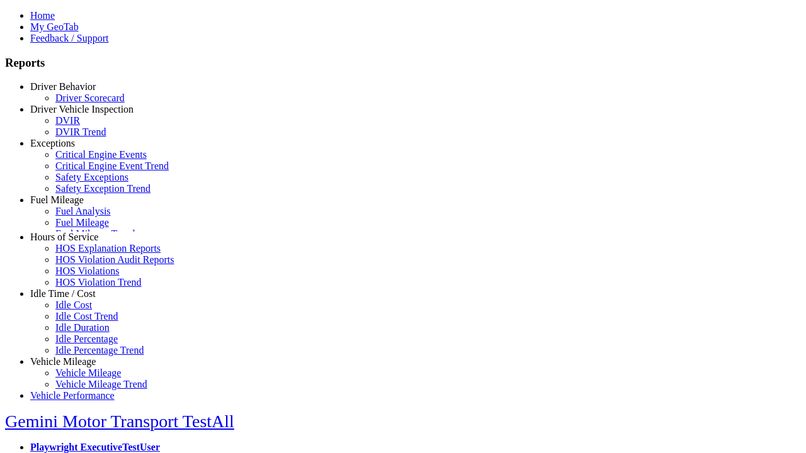 Image resolution: width=806 pixels, height=453 pixels. What do you see at coordinates (63, 86) in the screenshot?
I see `a: Driver Behavior` at bounding box center [63, 86].